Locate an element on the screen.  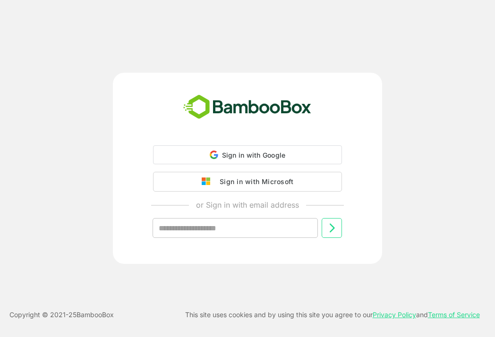
p: Copyright © 2021- 25 BambooBox is located at coordinates (61, 315).